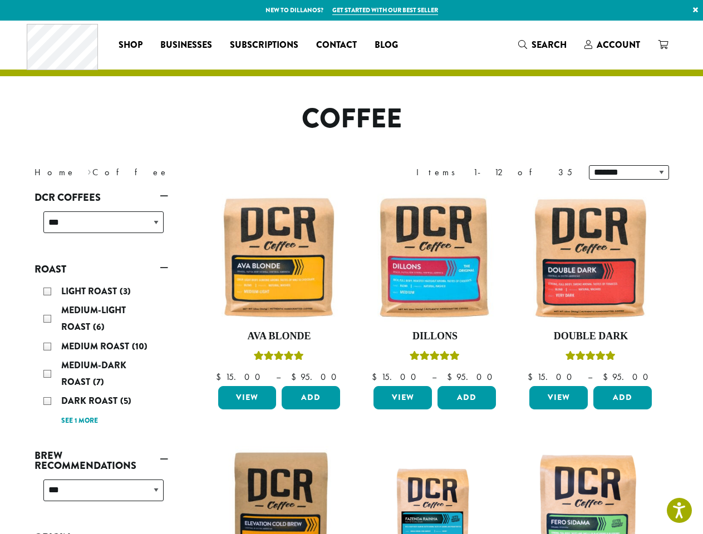  I want to click on img: Ava-Blonde-12oz-1-300x300.jpg, so click(279, 258).